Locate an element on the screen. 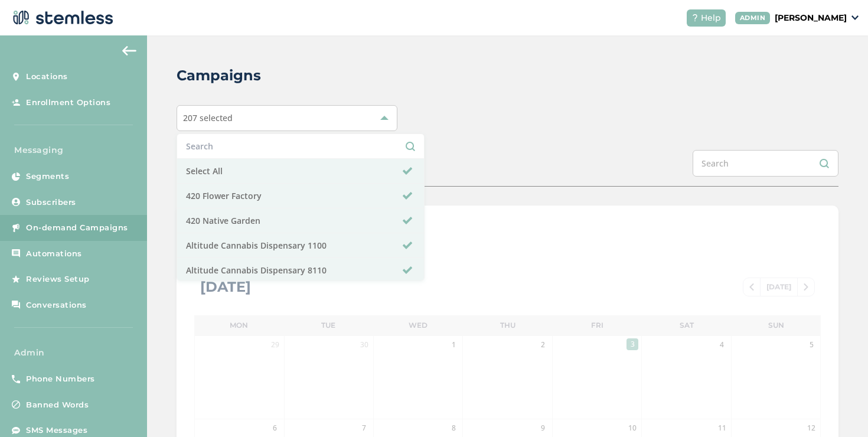 This screenshot has width=868, height=437. div: Chat Widget is located at coordinates (839, 408).